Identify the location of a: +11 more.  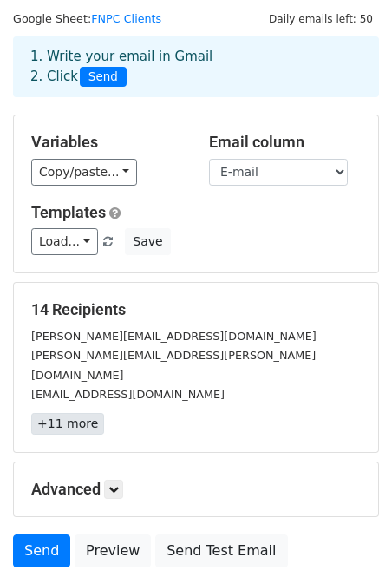
(68, 423).